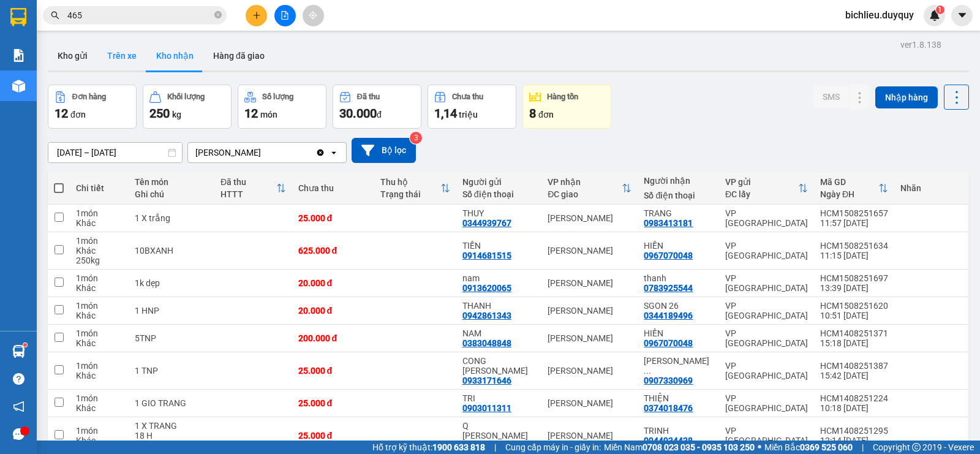 The width and height of the screenshot is (980, 454). I want to click on span: đơn, so click(545, 115).